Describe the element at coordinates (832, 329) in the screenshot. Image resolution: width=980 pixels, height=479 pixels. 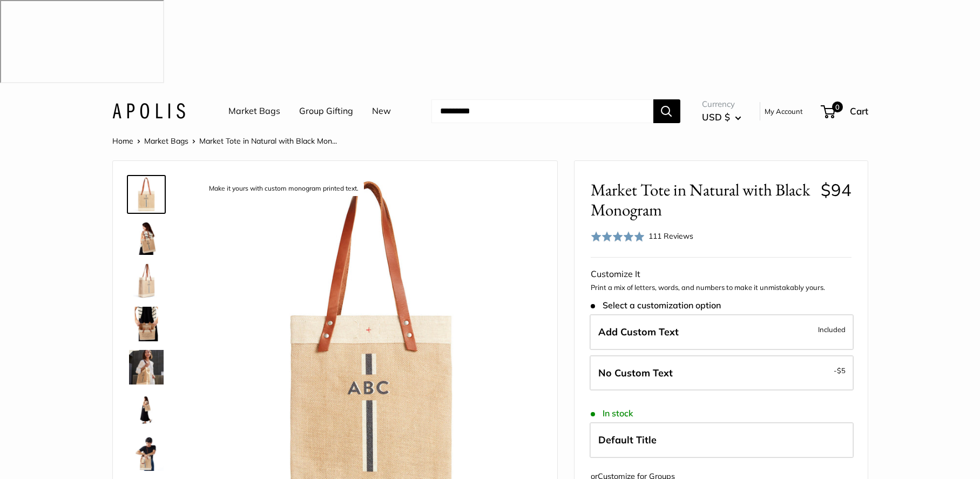
I see `span: Included` at that location.